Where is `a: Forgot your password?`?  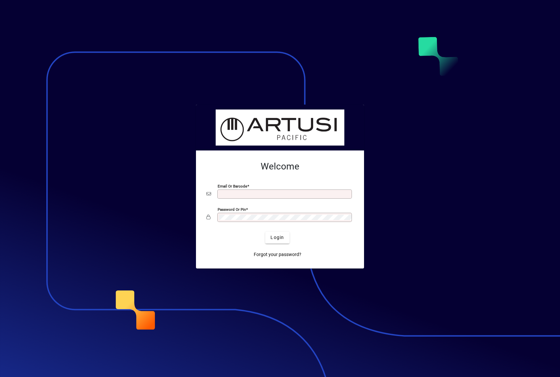
a: Forgot your password? is located at coordinates (277, 255).